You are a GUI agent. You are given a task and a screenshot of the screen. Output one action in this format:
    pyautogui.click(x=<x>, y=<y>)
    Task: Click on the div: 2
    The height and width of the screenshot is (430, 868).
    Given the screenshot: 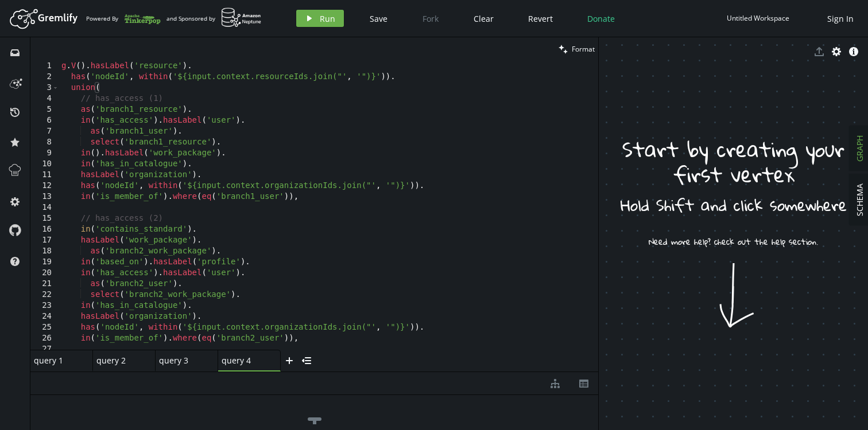 What is the action you would take?
    pyautogui.click(x=45, y=77)
    